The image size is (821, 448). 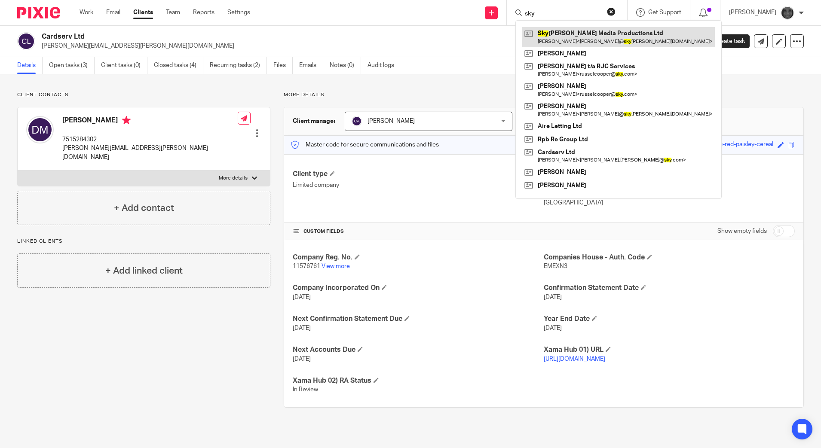 I want to click on button: Clear, so click(x=611, y=12).